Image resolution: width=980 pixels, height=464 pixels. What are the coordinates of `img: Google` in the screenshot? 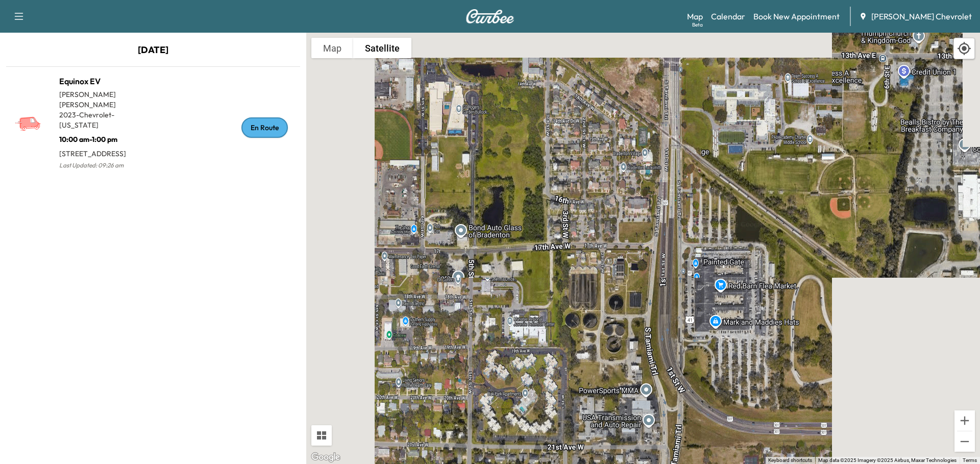 It's located at (325, 457).